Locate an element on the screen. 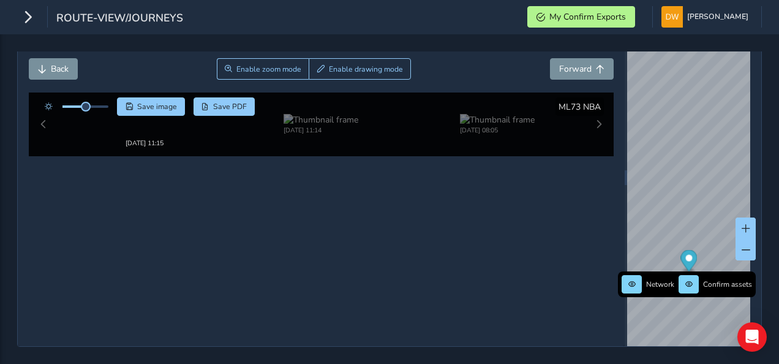  button: Zoom is located at coordinates (263, 69).